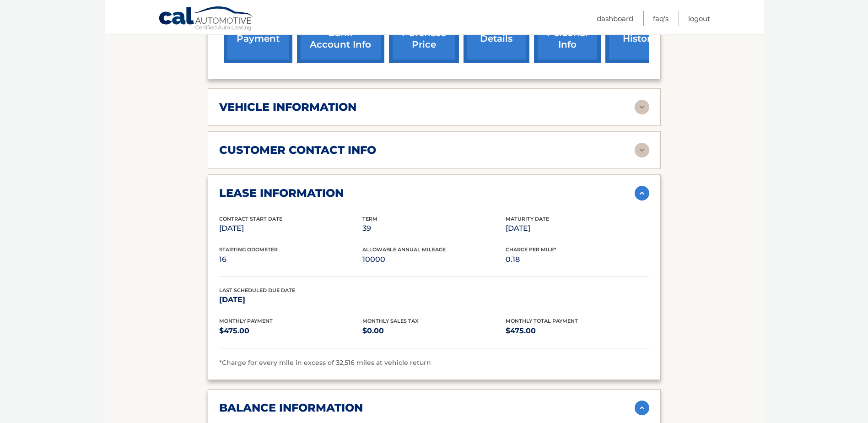 The height and width of the screenshot is (423, 868). Describe the element at coordinates (615, 18) in the screenshot. I see `a: Dashboard` at that location.